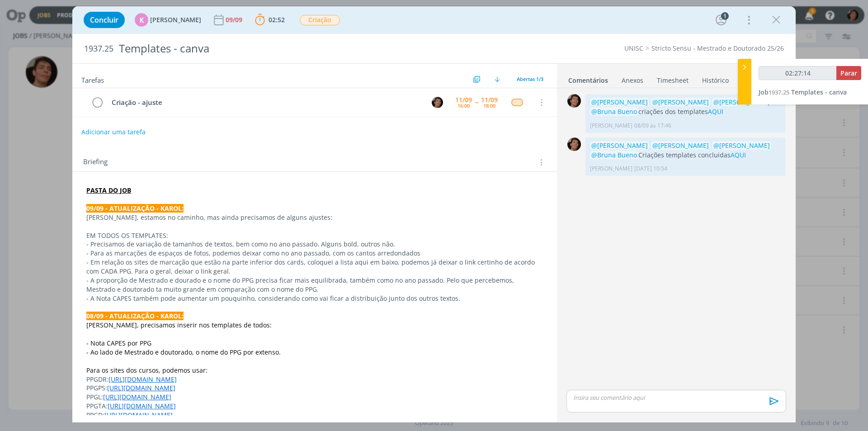 This screenshot has width=868, height=431. Describe the element at coordinates (588, 78) in the screenshot. I see `a: Comentários` at that location.